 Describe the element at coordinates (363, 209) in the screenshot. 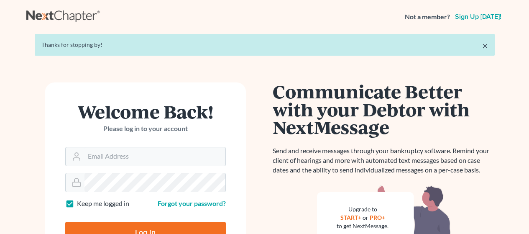

I see `div: Upgrade to` at that location.